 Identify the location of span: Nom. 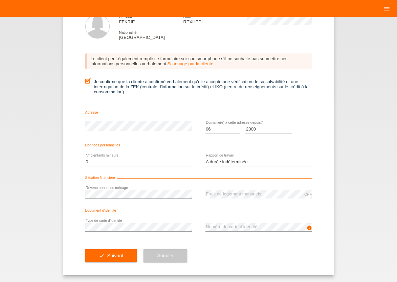
(187, 17).